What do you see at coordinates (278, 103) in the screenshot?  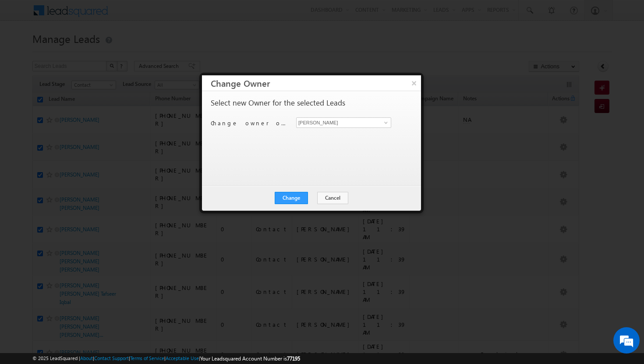 I see `p: Select new Owner for the selected Leads` at bounding box center [278, 103].